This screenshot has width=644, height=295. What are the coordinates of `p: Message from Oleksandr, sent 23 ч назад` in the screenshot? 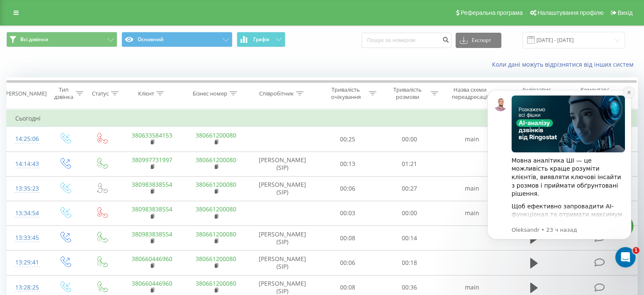 It's located at (93, 153).